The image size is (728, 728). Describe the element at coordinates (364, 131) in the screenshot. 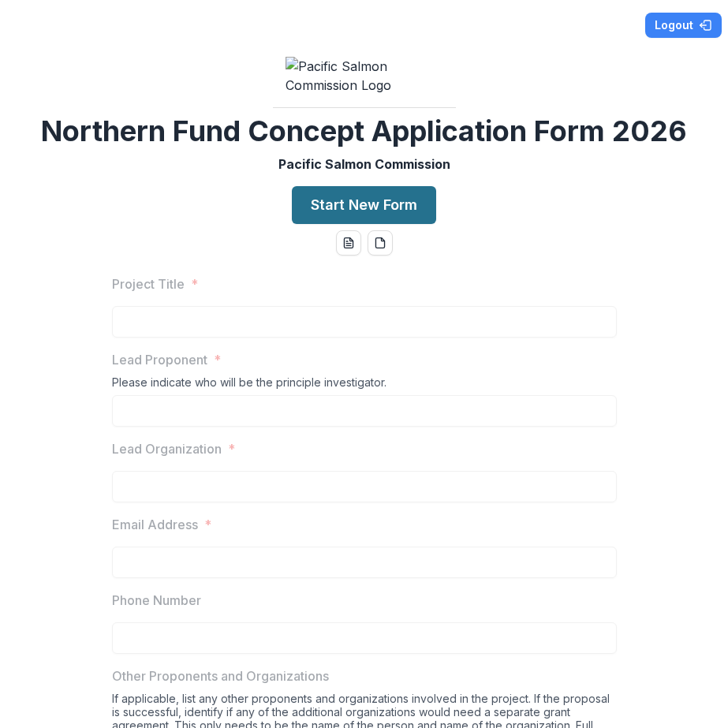

I see `h2: Northern Fund Concept Application Form 2026` at that location.